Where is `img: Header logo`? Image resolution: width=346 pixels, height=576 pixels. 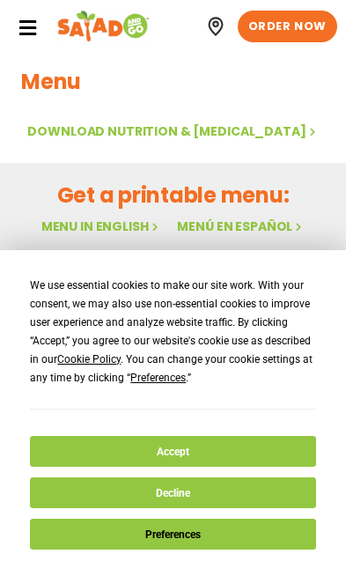
img: Header logo is located at coordinates (103, 26).